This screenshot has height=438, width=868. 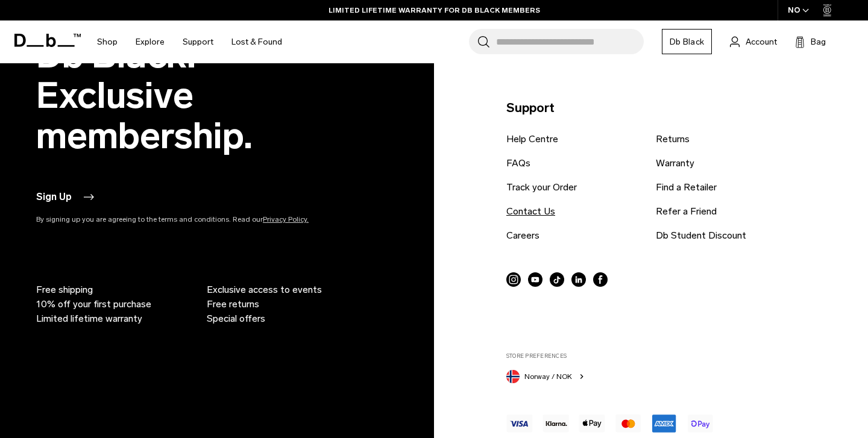 I want to click on a: Refer a Friend, so click(x=686, y=211).